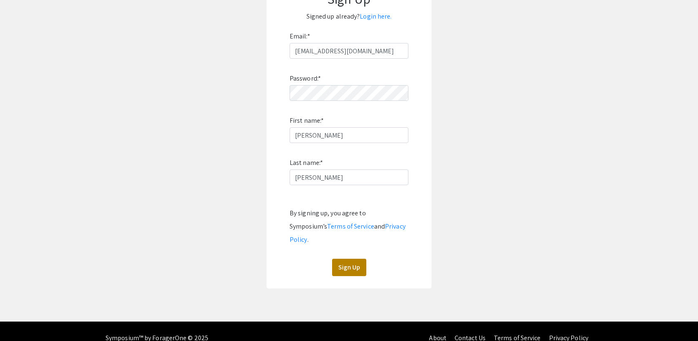 Image resolution: width=698 pixels, height=341 pixels. I want to click on div: By signing up, you agree to Symposium’s and ., so click(349, 226).